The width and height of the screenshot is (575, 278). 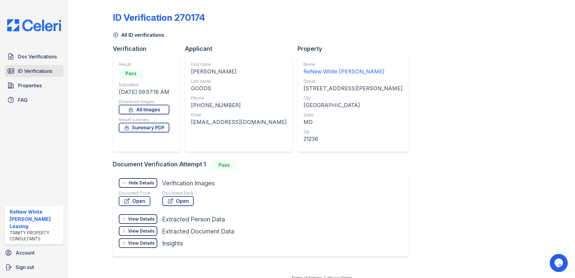 I want to click on div: Verification, so click(x=149, y=49).